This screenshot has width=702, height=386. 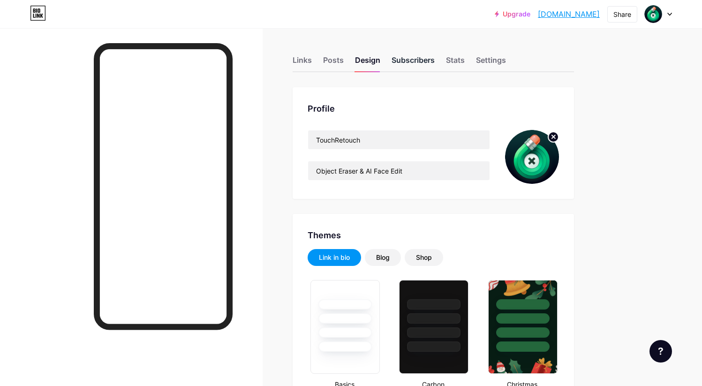 What do you see at coordinates (302, 63) in the screenshot?
I see `div: Links` at bounding box center [302, 63].